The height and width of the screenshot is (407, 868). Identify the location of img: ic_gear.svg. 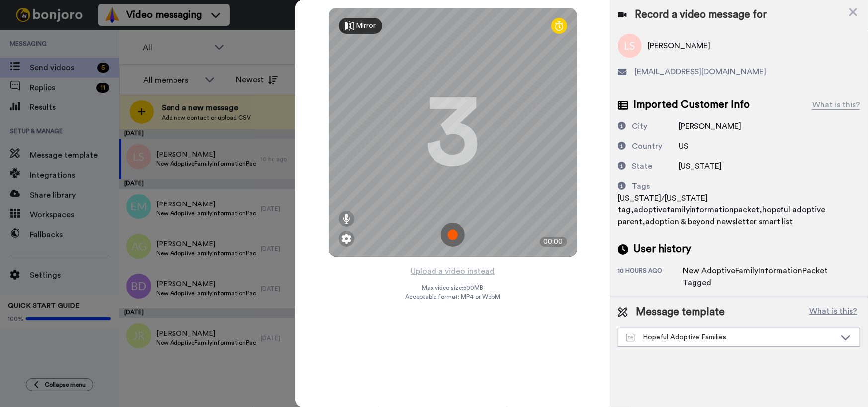
(347, 239).